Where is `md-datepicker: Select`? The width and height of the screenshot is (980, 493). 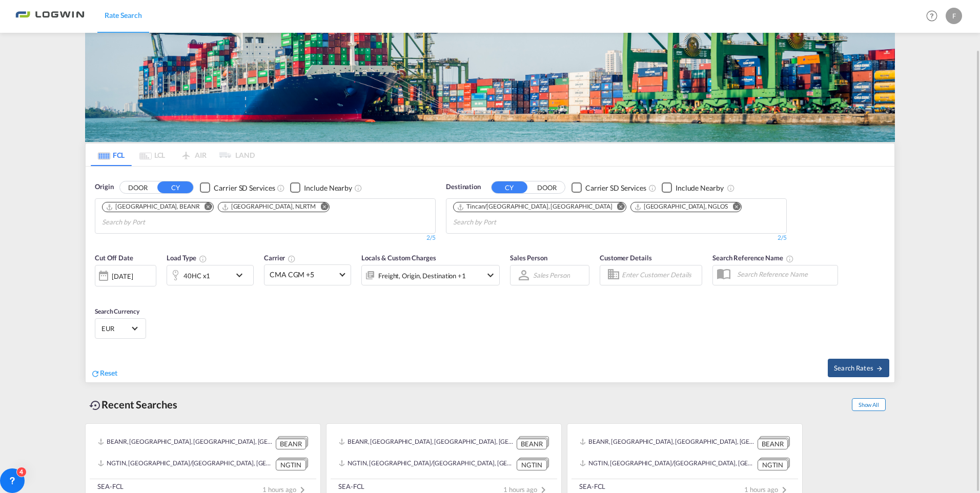 md-datepicker: Select is located at coordinates (99, 292).